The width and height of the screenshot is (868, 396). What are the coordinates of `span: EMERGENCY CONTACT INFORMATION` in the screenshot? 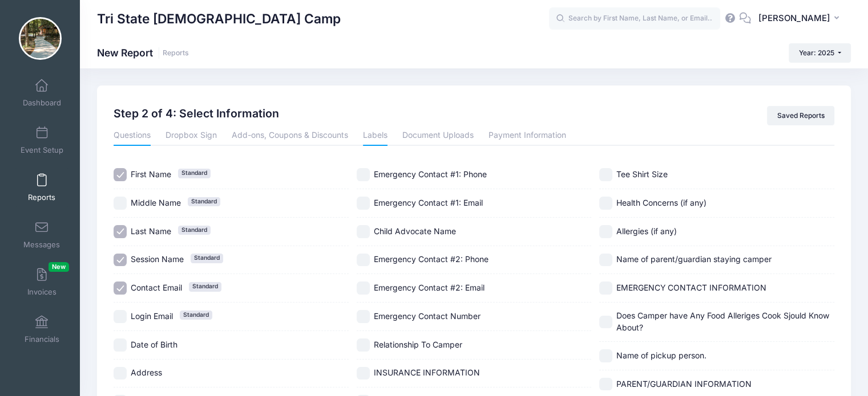 It's located at (691, 288).